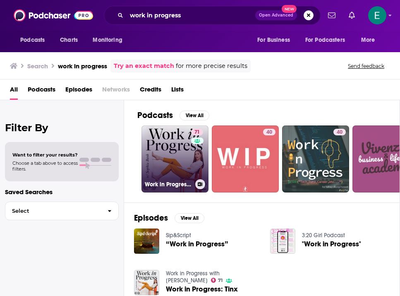  Describe the element at coordinates (79, 91) in the screenshot. I see `span: Episodes` at that location.